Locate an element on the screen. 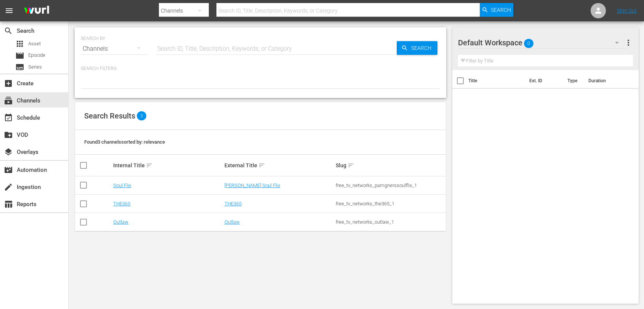  span: Reports is located at coordinates (8, 204).